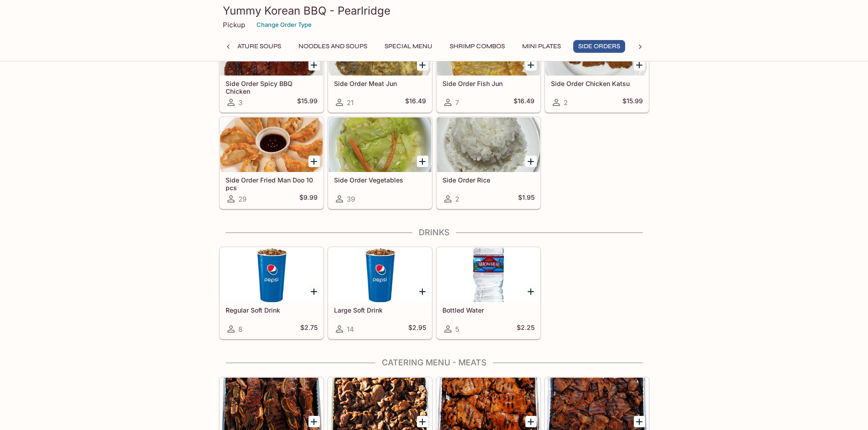  What do you see at coordinates (422, 64) in the screenshot?
I see `button: Add Side Order Meat Jun` at bounding box center [422, 64].